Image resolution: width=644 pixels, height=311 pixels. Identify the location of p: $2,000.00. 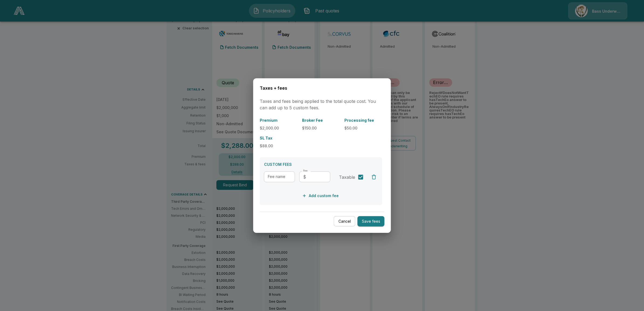
(279, 128).